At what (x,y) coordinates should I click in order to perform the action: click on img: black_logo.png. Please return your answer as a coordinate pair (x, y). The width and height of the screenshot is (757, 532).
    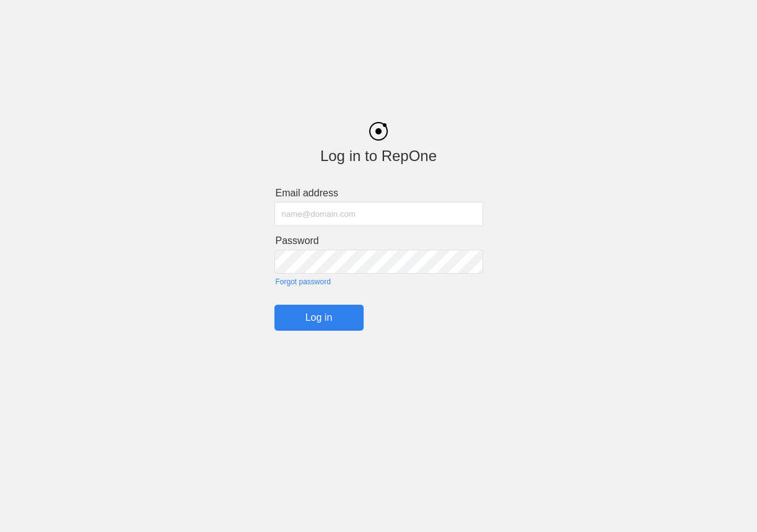
    Looking at the image, I should click on (378, 132).